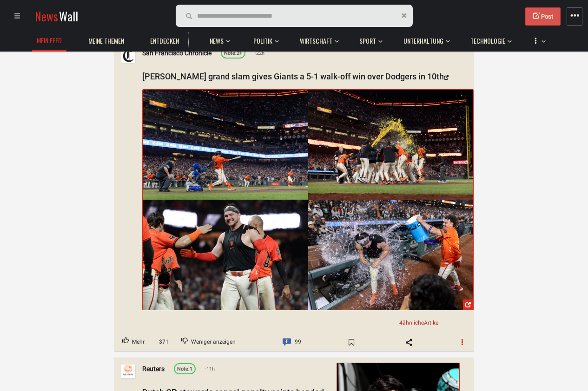 Image resolution: width=588 pixels, height=391 pixels. I want to click on span: 371, so click(164, 342).